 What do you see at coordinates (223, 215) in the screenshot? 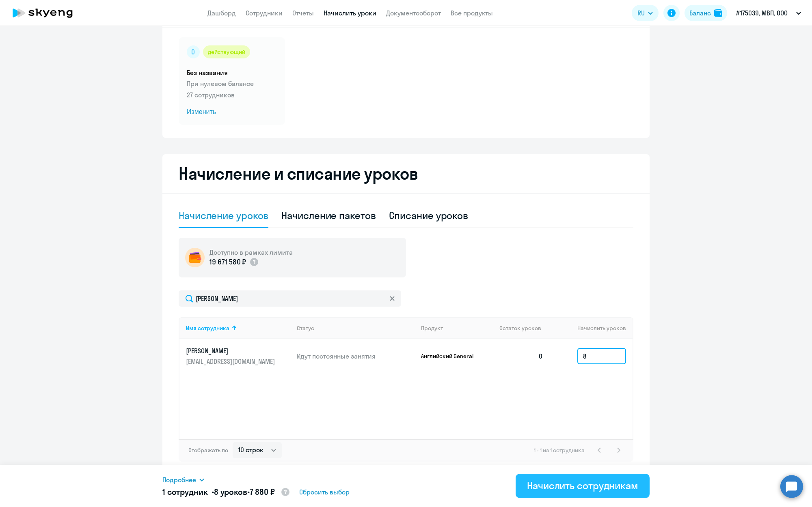
I see `div: Начисление уроков` at bounding box center [223, 215].